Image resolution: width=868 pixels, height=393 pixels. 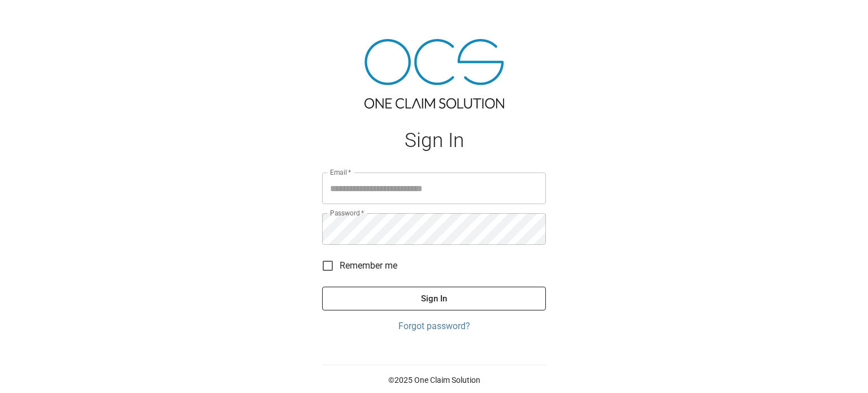 I want to click on span: Remember me, so click(x=368, y=266).